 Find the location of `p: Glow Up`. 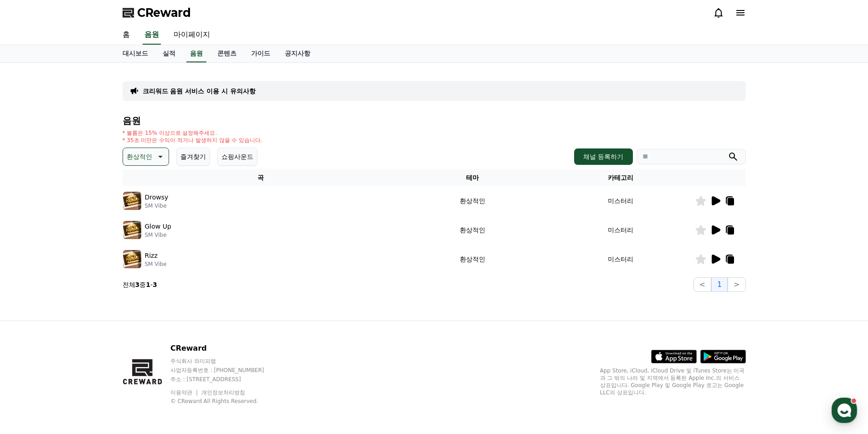

p: Glow Up is located at coordinates (158, 226).